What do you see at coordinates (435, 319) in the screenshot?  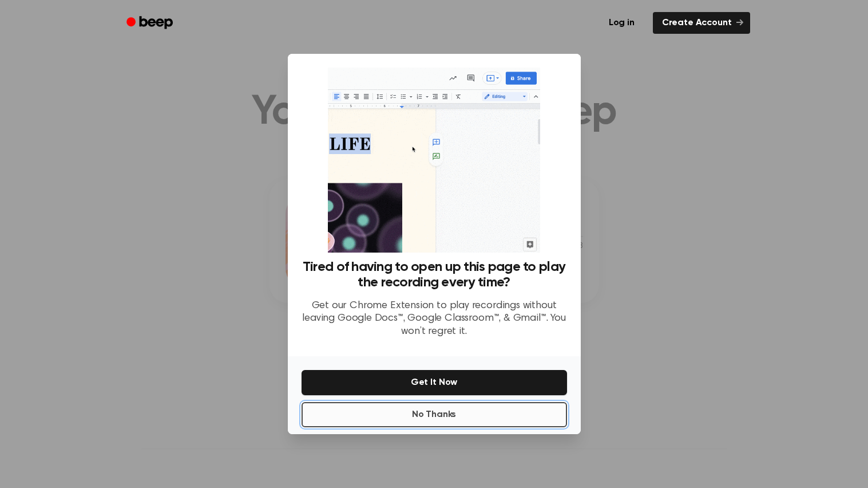 I see `p: Get our Chrome Extension to play recordings without leaving Google Docs™, Google Classroom™, & Gm...` at bounding box center [435, 319].